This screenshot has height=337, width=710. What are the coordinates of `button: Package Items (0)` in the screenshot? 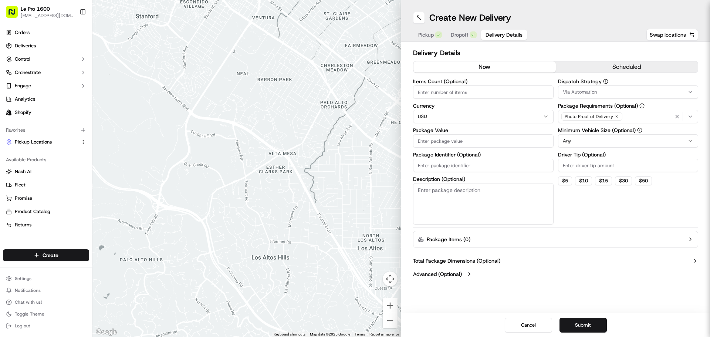 It's located at (555, 239).